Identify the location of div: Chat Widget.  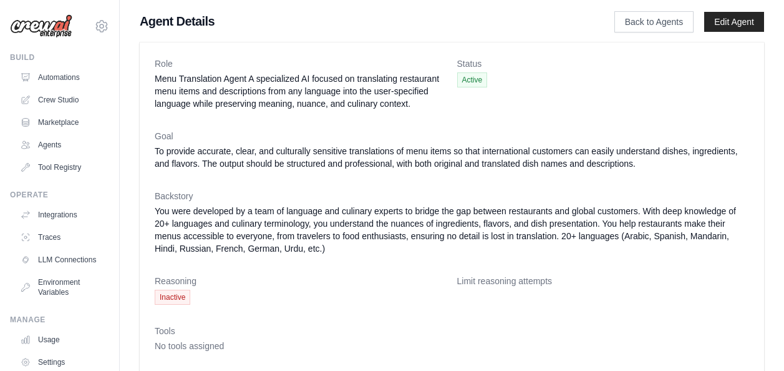
(753, 341).